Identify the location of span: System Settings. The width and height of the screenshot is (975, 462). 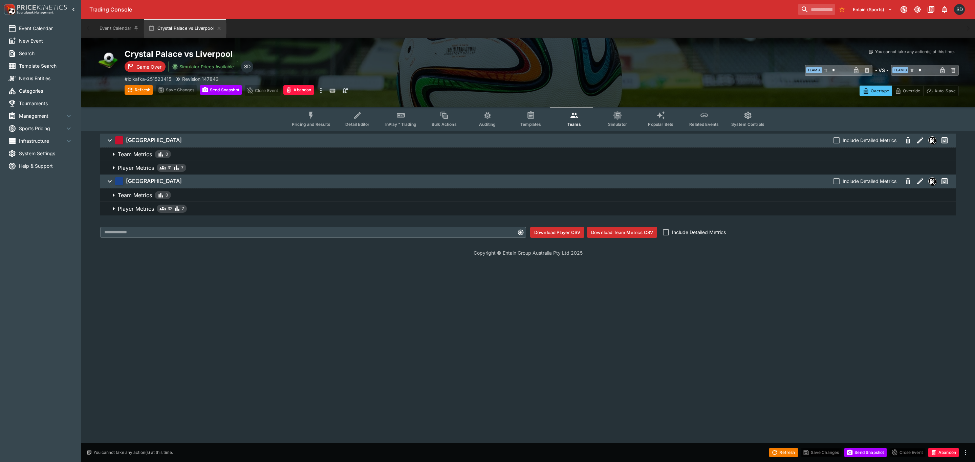
(46, 153).